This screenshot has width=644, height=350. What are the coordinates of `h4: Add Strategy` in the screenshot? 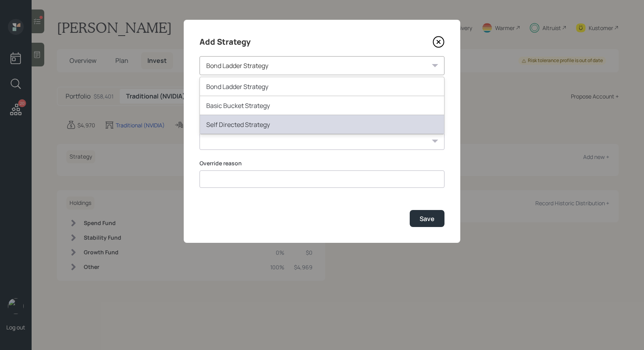 It's located at (225, 42).